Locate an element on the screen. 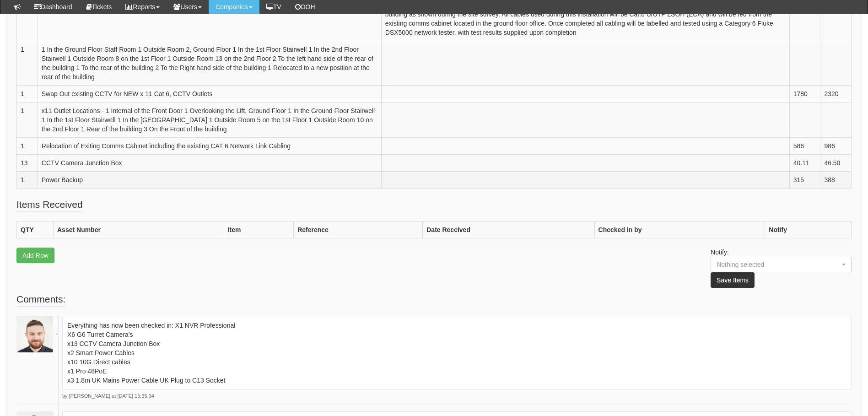 The width and height of the screenshot is (868, 416). td: CCTV Camera Junction Box is located at coordinates (209, 162).